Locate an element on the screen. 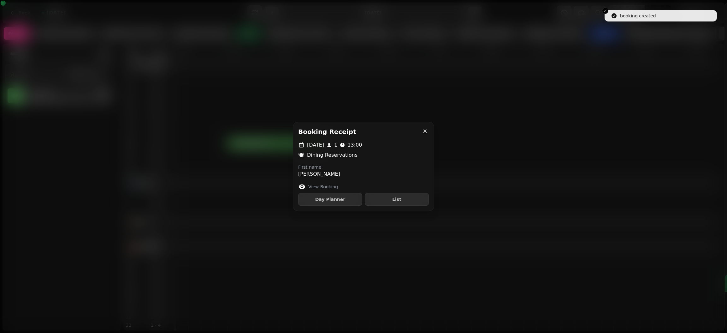  p: 1 is located at coordinates (336, 145).